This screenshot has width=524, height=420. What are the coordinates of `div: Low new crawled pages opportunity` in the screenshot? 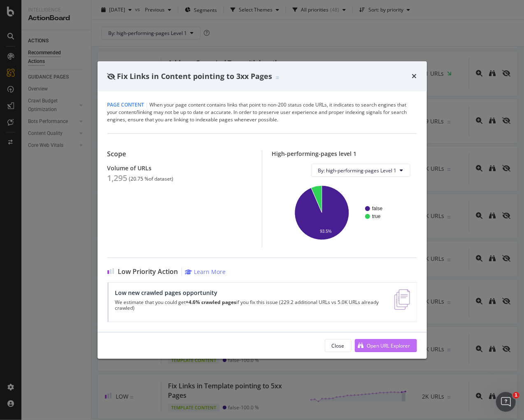 It's located at (250, 293).